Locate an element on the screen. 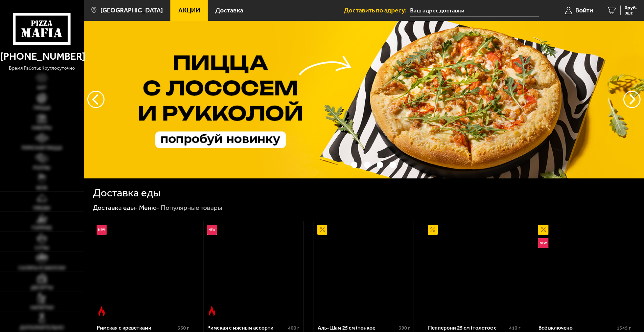 This screenshot has height=332, width=644. div: Всё включено is located at coordinates (577, 328).